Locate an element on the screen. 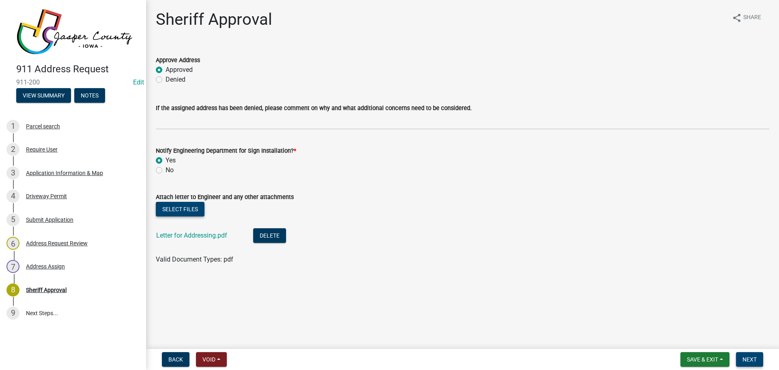 The height and width of the screenshot is (370, 779). div: 3 is located at coordinates (13, 173).